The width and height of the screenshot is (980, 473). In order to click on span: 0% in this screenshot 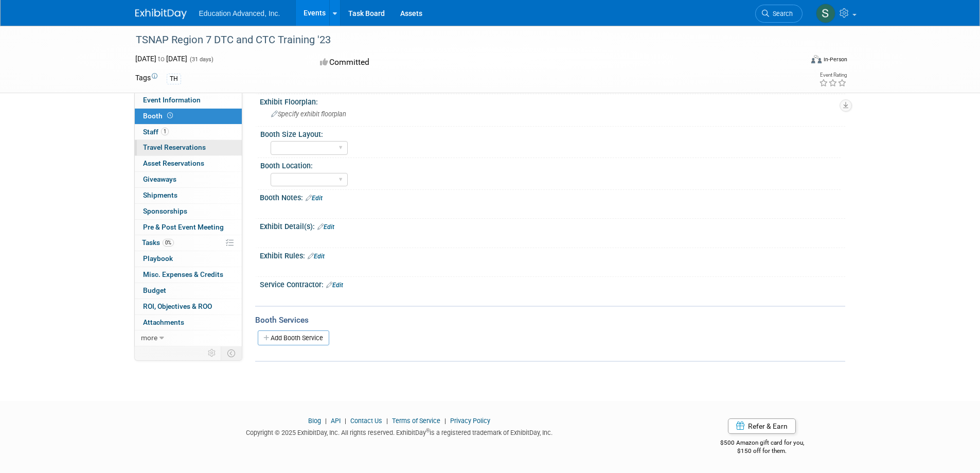, I will do `click(168, 243)`.